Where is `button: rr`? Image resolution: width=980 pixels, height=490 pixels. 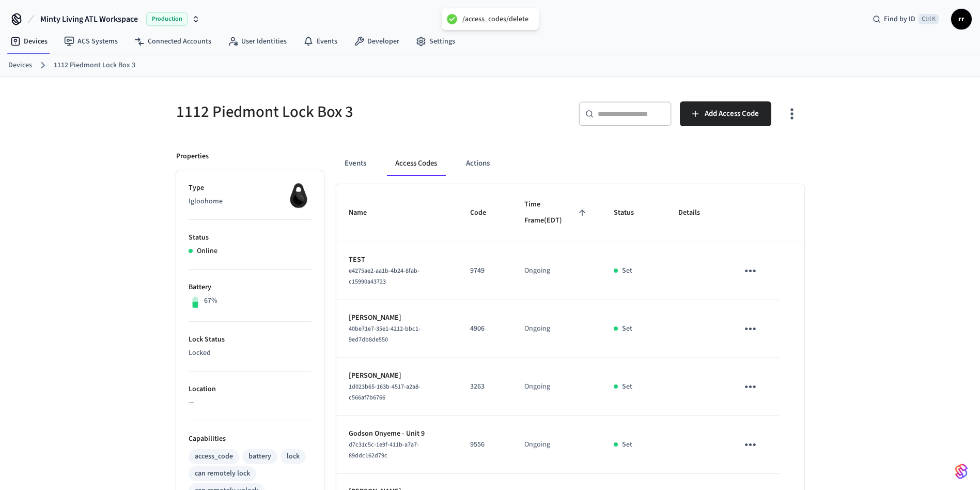 button: rr is located at coordinates (962, 19).